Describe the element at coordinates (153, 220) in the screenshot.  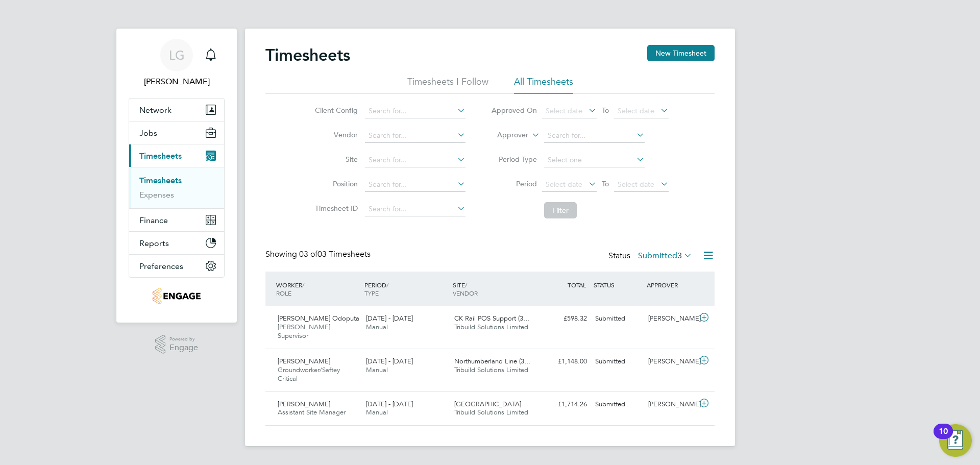
I see `span: Finance` at that location.